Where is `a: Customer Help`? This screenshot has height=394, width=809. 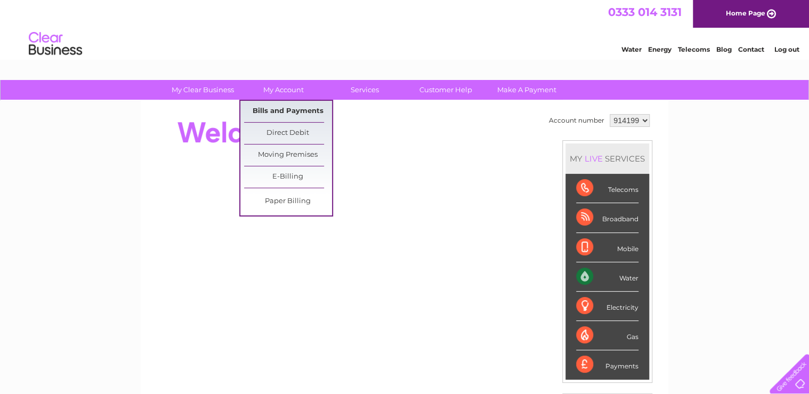
a: Customer Help is located at coordinates (446, 90).